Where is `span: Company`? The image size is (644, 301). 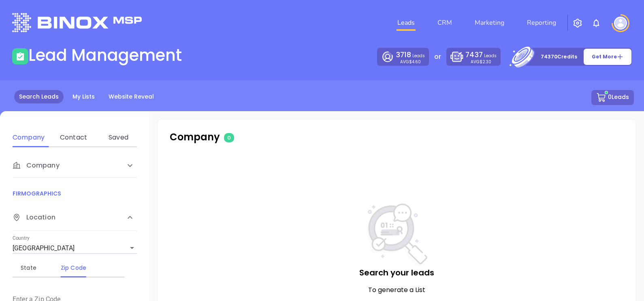
span: Company is located at coordinates (36, 165).